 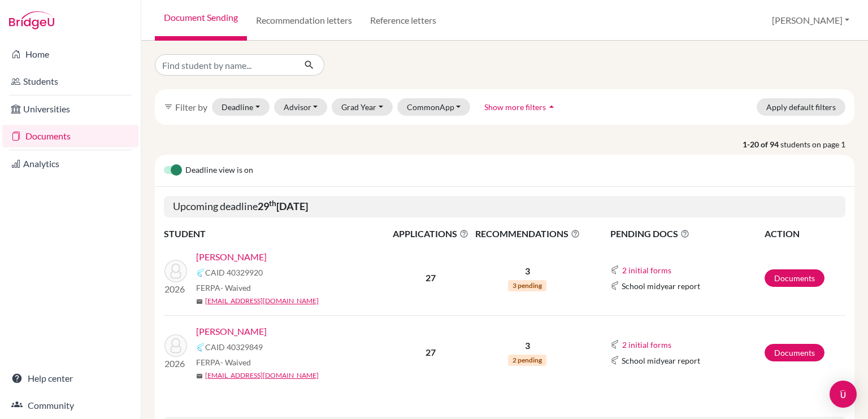 I want to click on img: Vazquez, Nicolas, so click(x=176, y=346).